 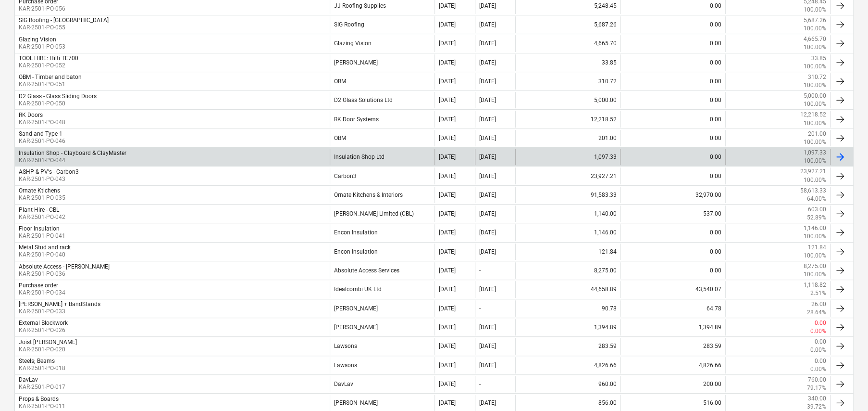 I want to click on p: 1,146.00, so click(x=814, y=228).